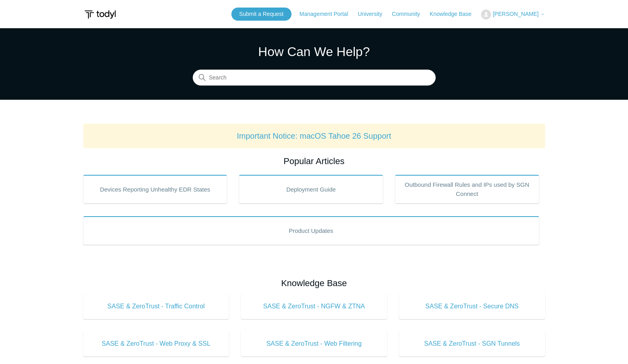 The image size is (628, 364). Describe the element at coordinates (314, 283) in the screenshot. I see `h2: Knowledge Base` at that location.